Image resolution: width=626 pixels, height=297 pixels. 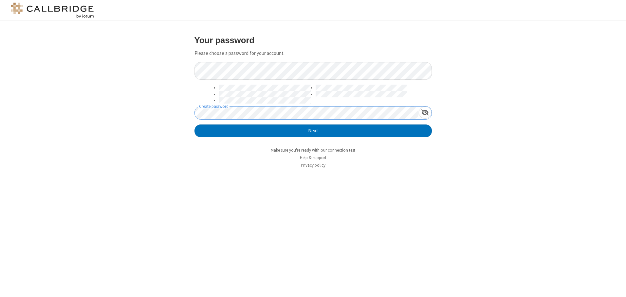 I want to click on p: Please choose a password for your account., so click(x=313, y=53).